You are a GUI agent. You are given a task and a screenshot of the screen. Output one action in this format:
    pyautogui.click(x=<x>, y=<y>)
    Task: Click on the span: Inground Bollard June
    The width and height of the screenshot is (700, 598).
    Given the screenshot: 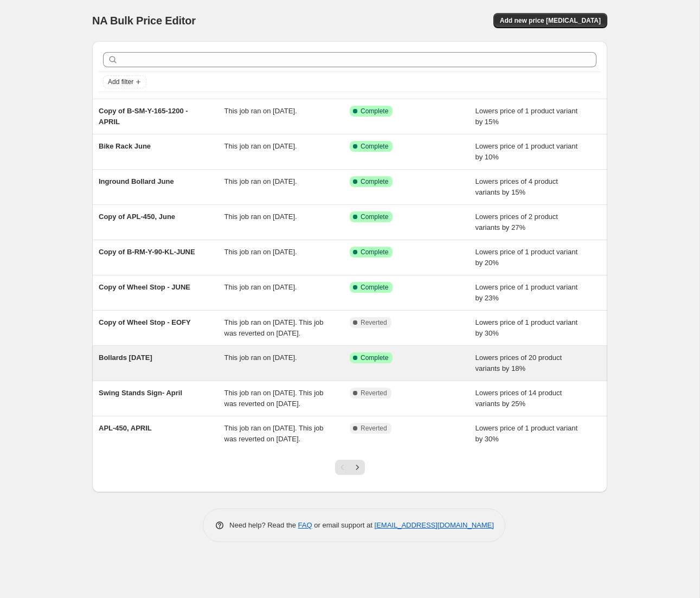 What is the action you would take?
    pyautogui.click(x=136, y=182)
    